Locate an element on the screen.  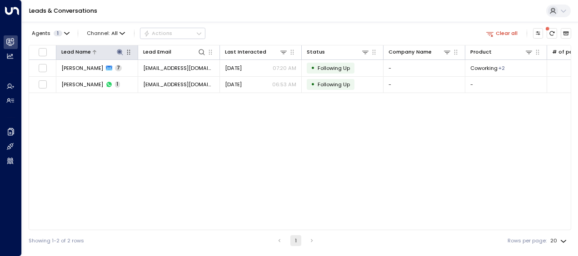
div: Button group with a nested menu is located at coordinates (173, 33).